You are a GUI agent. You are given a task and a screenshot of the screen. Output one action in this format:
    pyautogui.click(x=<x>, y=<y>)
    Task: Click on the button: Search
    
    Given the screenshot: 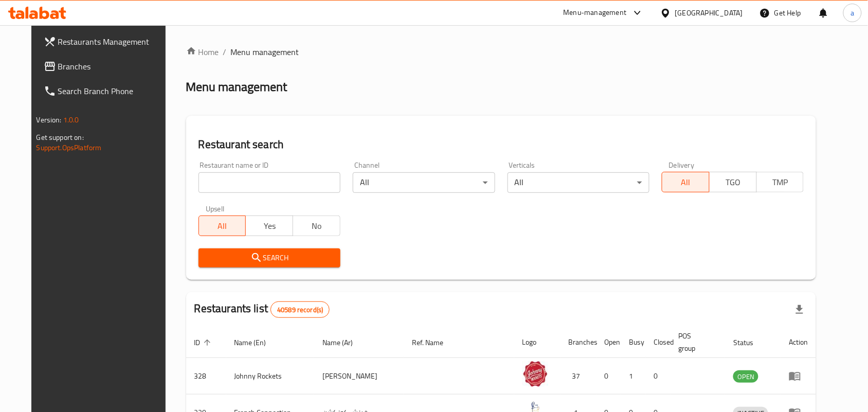 What is the action you would take?
    pyautogui.click(x=269, y=258)
    